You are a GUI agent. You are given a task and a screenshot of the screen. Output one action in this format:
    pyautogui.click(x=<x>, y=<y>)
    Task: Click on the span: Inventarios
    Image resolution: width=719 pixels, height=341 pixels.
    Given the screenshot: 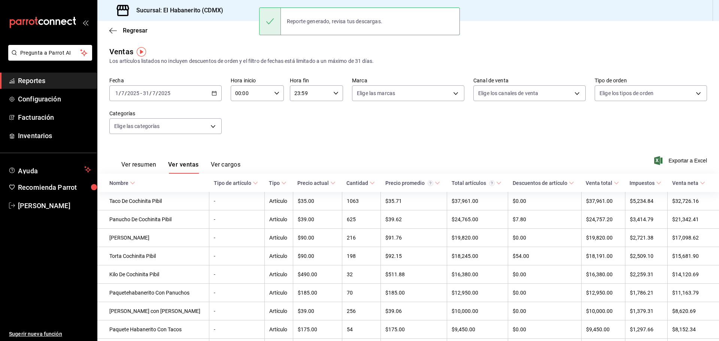 What is the action you would take?
    pyautogui.click(x=54, y=135)
    